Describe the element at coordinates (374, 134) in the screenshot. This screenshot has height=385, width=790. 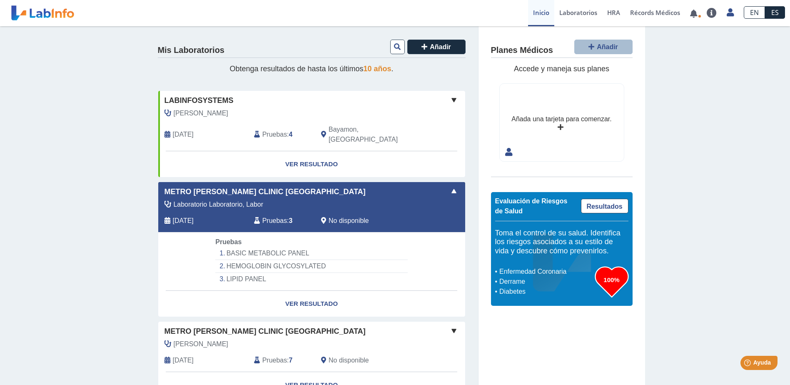
I see `span: Bayamon, PR` at that location.